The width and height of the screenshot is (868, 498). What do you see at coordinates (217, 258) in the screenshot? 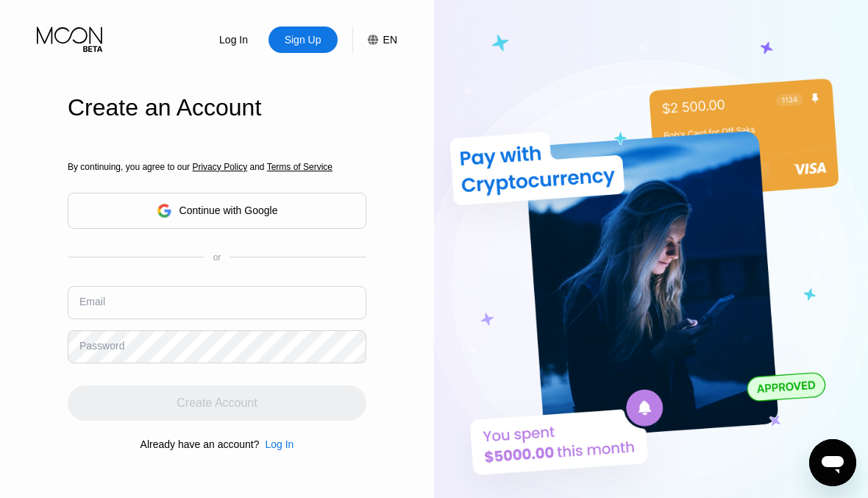
I see `div: or` at bounding box center [217, 258].